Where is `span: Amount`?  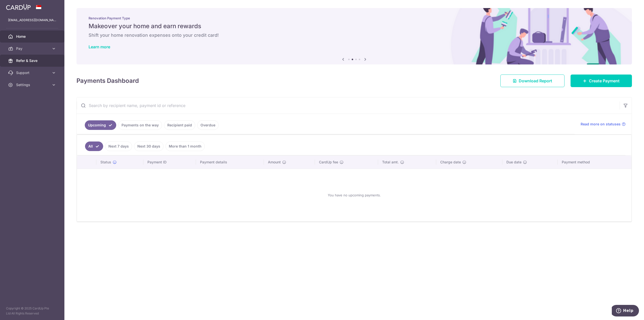
span: Amount is located at coordinates (274, 162).